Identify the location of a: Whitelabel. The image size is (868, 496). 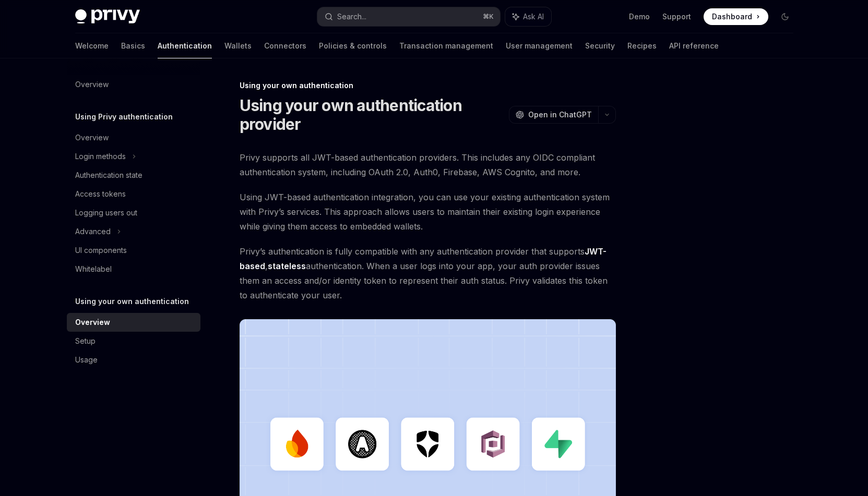
(133, 269).